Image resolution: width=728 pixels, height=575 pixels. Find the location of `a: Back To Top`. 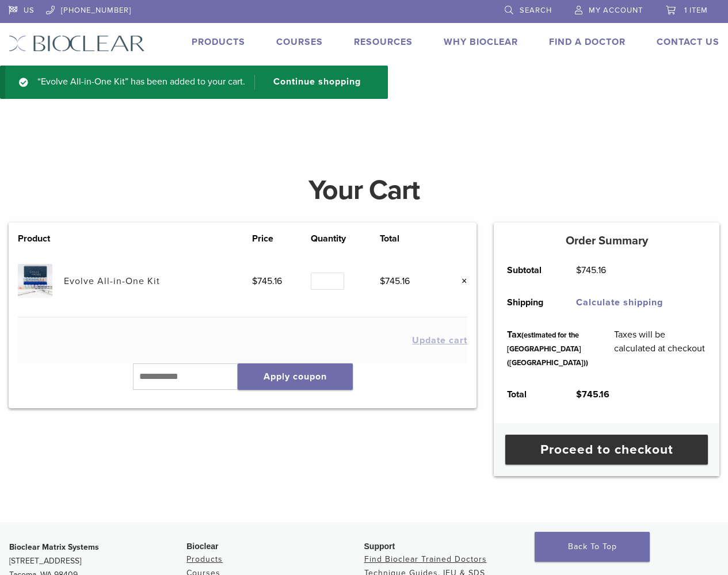

a: Back To Top is located at coordinates (592, 547).